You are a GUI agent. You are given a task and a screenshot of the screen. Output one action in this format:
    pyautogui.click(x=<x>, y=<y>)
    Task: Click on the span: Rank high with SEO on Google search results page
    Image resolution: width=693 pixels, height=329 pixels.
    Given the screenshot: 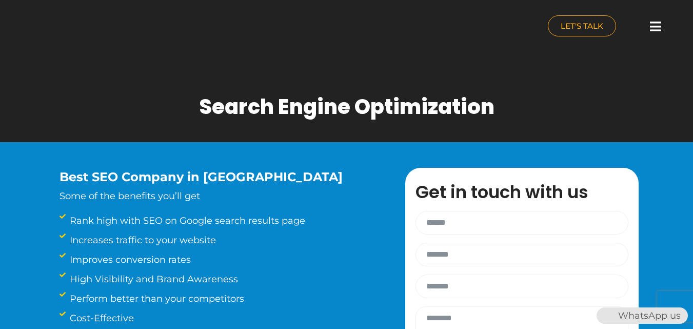 What is the action you would take?
    pyautogui.click(x=186, y=221)
    